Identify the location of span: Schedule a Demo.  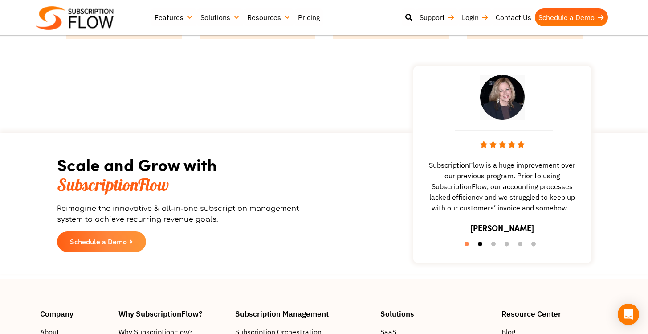
(98, 241).